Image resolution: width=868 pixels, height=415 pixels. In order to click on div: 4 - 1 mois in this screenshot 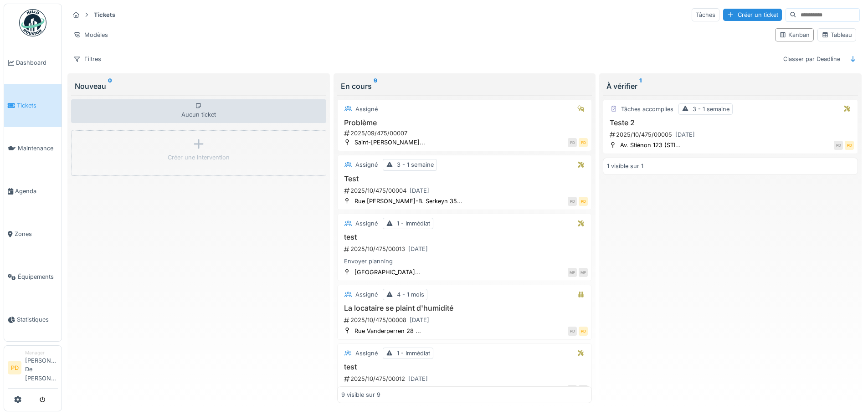, I will do `click(410, 294)`.